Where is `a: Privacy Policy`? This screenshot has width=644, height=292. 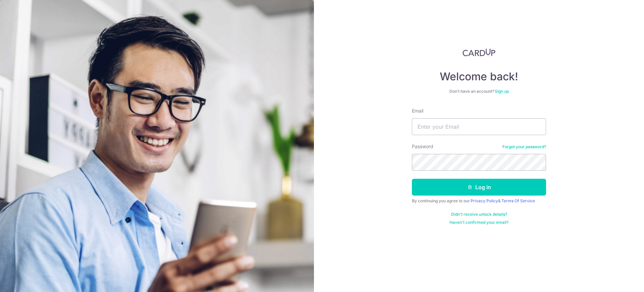
a: Privacy Policy is located at coordinates (484, 200).